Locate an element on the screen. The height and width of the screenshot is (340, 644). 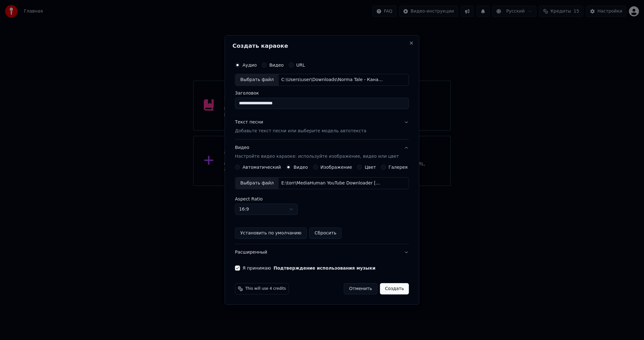
div: Текст песни is located at coordinates (249, 122).